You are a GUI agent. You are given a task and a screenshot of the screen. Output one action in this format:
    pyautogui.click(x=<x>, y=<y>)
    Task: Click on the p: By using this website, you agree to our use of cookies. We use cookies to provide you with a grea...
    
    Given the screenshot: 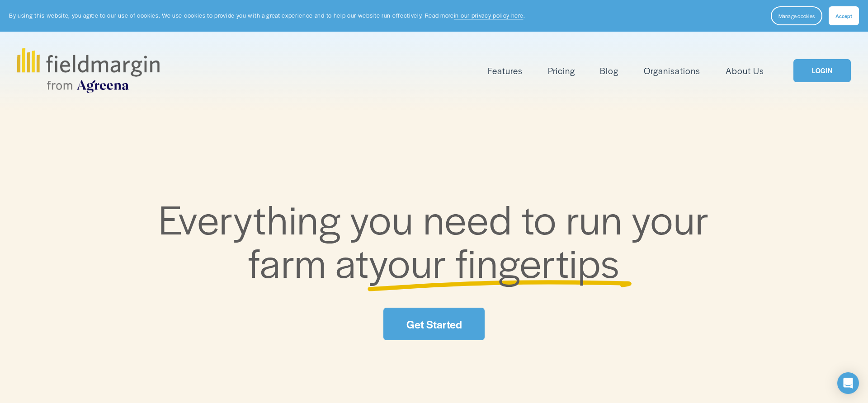 What is the action you would take?
    pyautogui.click(x=267, y=15)
    